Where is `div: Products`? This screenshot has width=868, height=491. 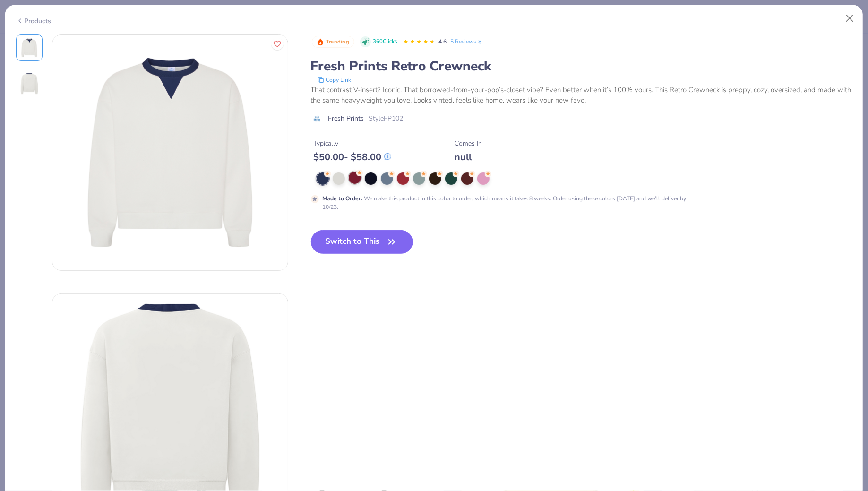
div: Products is located at coordinates (34, 21).